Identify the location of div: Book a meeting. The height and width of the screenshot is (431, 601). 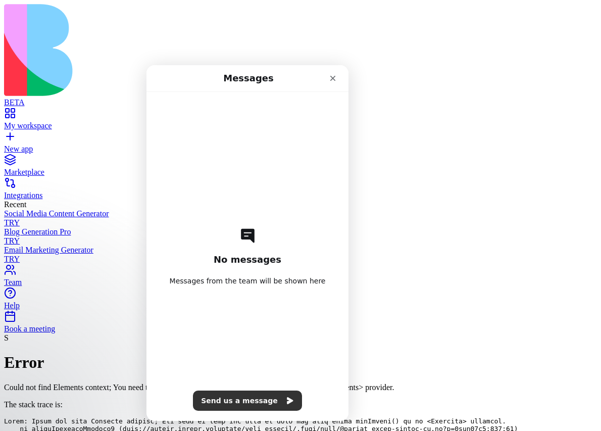
(300, 329).